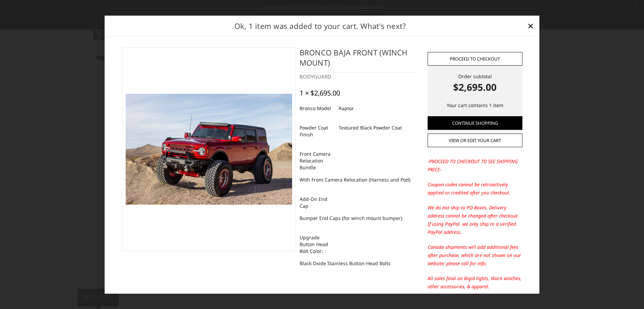 The width and height of the screenshot is (644, 309). Describe the element at coordinates (316, 202) in the screenshot. I see `dt: Add-On End Cap` at that location.